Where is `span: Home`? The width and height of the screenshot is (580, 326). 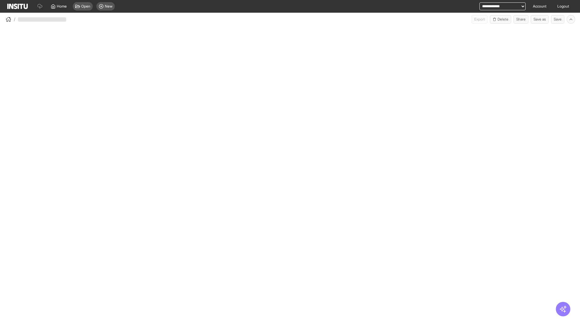 span: Home is located at coordinates (62, 6).